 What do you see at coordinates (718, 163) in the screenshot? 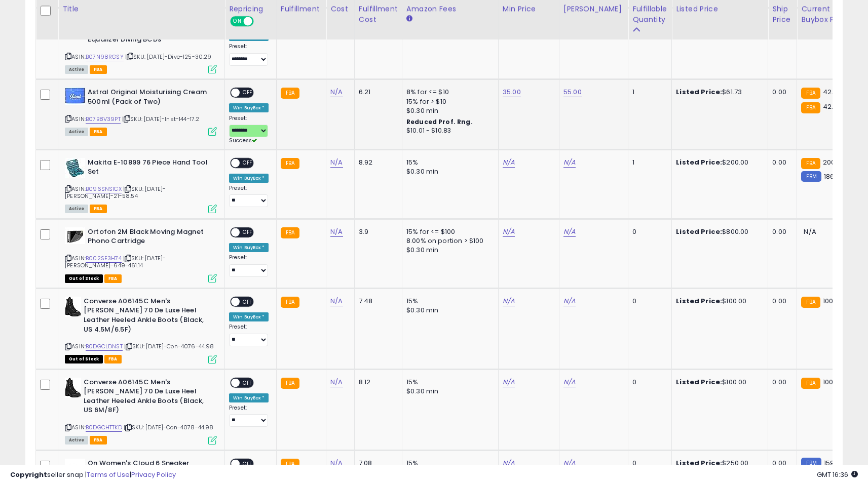
I see `div: $200.00` at bounding box center [718, 163].